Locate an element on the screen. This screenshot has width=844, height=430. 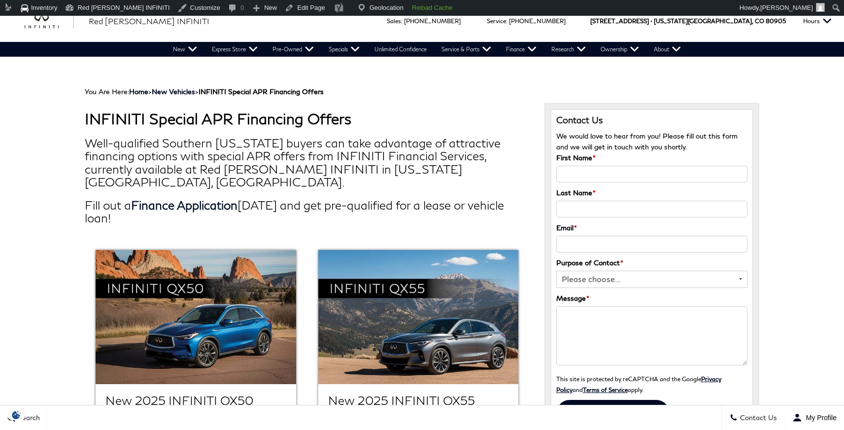
img: INFINITI is located at coordinates (49, 21).